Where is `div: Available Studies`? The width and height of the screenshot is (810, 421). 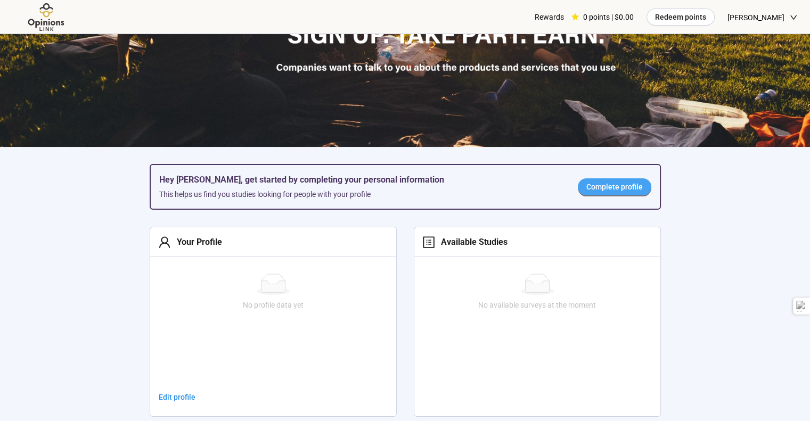
div: Available Studies is located at coordinates (471, 242).